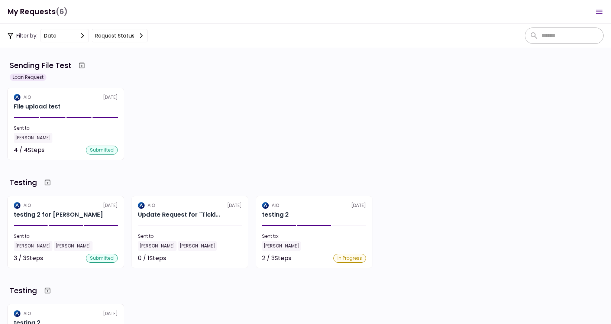 Image resolution: width=611 pixels, height=324 pixels. Describe the element at coordinates (28, 258) in the screenshot. I see `div: 3 / 3 Steps` at that location.